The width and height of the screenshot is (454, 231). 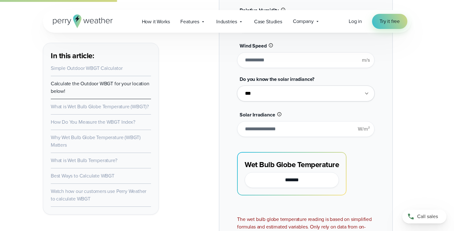 I want to click on span: How it Works, so click(x=156, y=22).